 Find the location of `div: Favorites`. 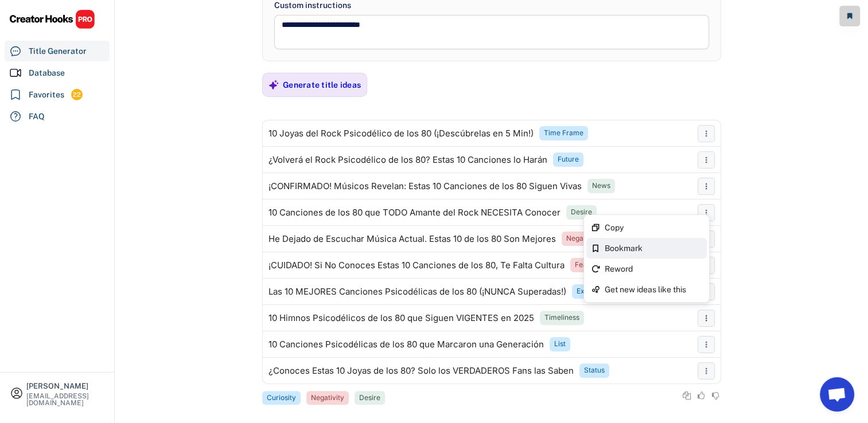

div: Favorites is located at coordinates (46, 94).